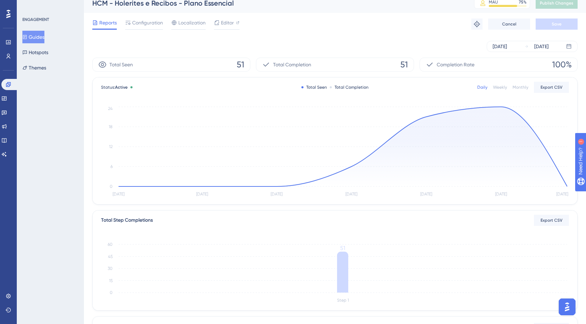  What do you see at coordinates (36, 20) in the screenshot?
I see `div: ENGAGEMENT` at bounding box center [36, 20].